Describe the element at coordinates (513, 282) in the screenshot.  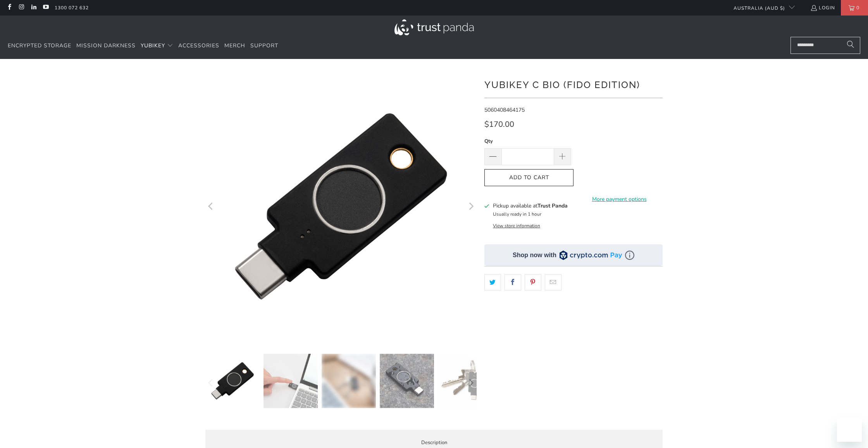
I see `a: Share this on Facebook` at that location.